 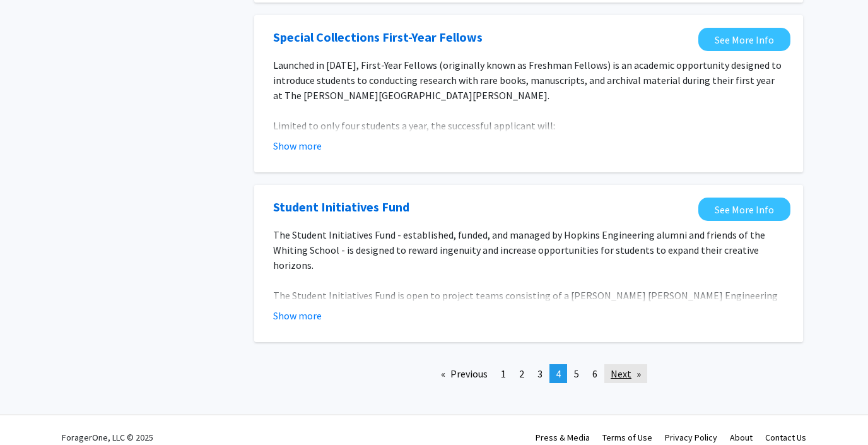 I want to click on p: The Student Initiatives Fund - established, funded, and managed by Hopkins Engineering alumni and..., so click(x=529, y=250).